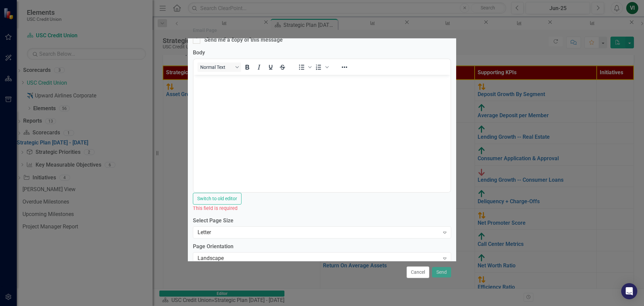  What do you see at coordinates (217, 199) in the screenshot?
I see `button: Switch to old editor` at bounding box center [217, 199].